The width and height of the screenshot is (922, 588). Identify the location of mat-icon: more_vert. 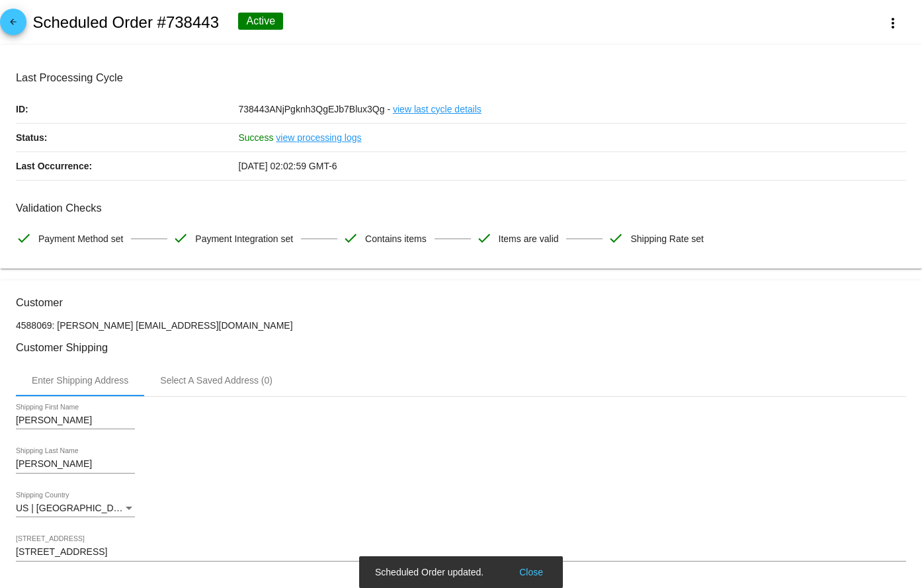
(893, 24).